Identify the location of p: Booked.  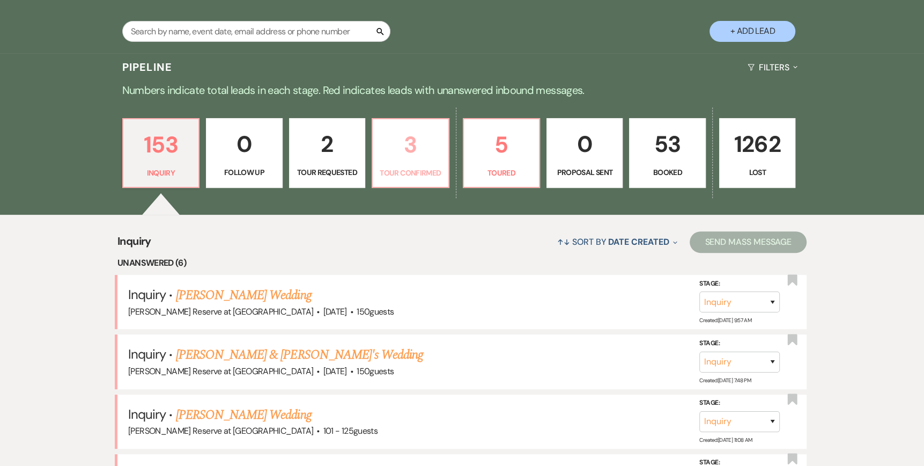
(667, 172).